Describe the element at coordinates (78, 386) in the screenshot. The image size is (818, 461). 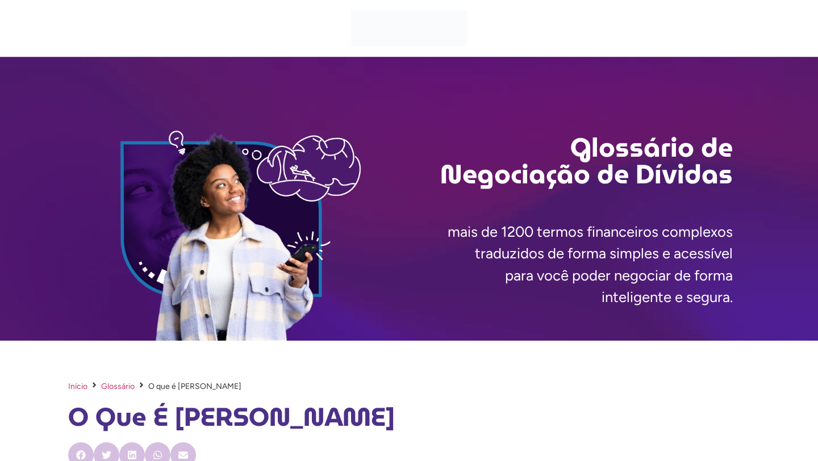
I see `a: Início` at that location.